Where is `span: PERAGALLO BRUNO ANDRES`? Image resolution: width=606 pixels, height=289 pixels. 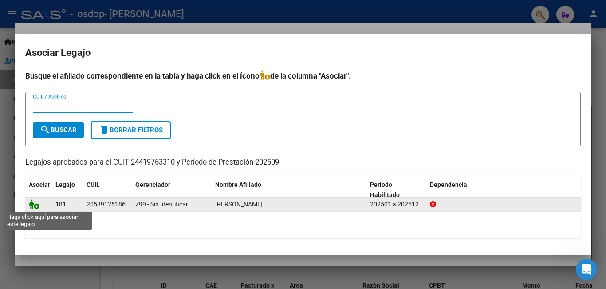
span: PERAGALLO BRUNO ANDRES is located at coordinates (239, 204).